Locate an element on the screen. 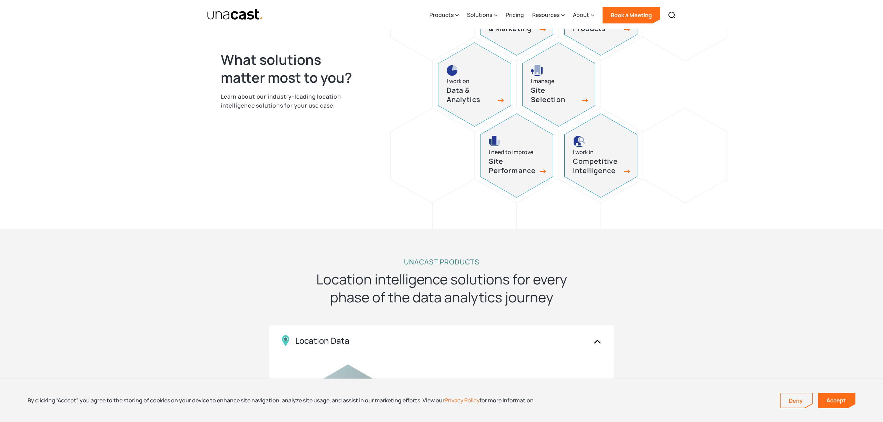 The height and width of the screenshot is (422, 883). img: Location Data icon is located at coordinates (285, 341).